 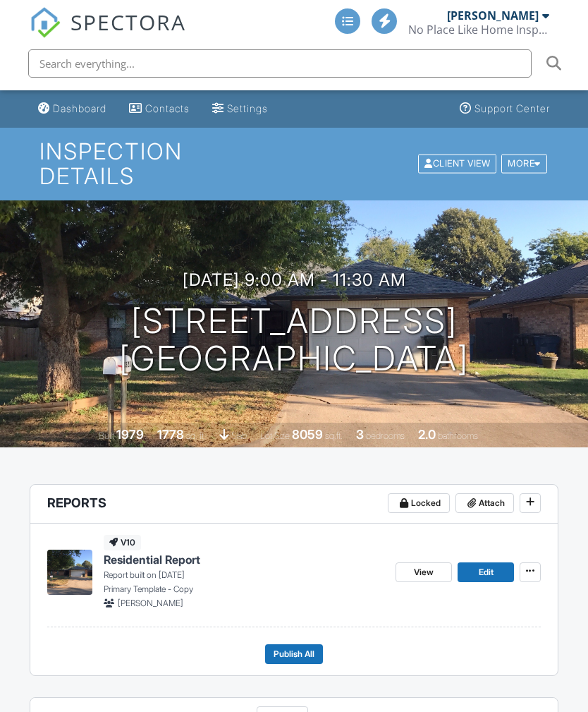 I want to click on div: No Place Like Home Inspections, so click(x=479, y=29).